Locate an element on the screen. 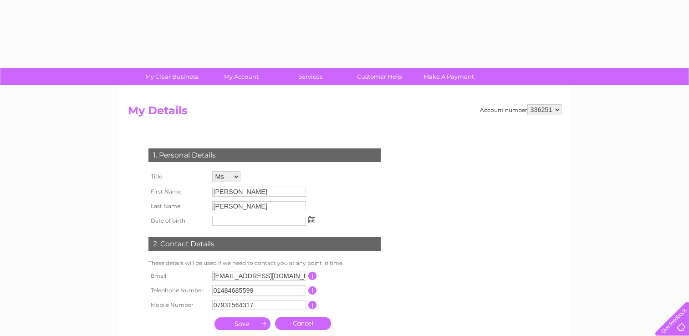  th: Date of birth is located at coordinates (178, 221).